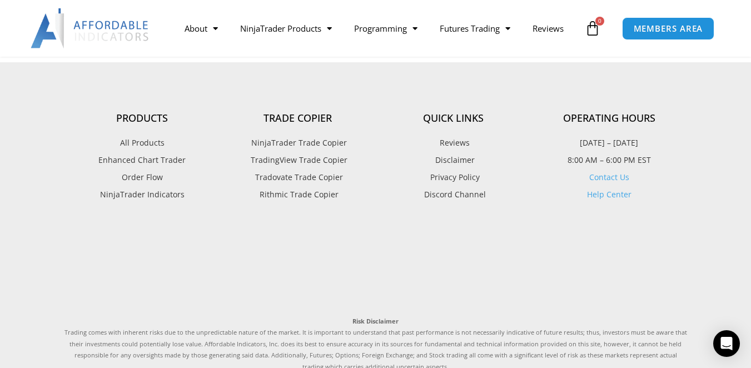 This screenshot has width=751, height=368. I want to click on a: Rithmic Trade Copier, so click(298, 194).